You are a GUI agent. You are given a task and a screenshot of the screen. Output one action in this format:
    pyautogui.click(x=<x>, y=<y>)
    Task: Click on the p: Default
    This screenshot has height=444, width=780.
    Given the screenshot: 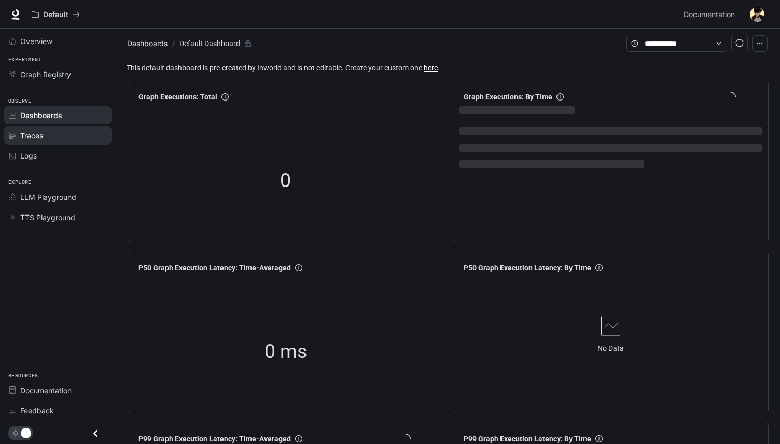 What is the action you would take?
    pyautogui.click(x=55, y=15)
    